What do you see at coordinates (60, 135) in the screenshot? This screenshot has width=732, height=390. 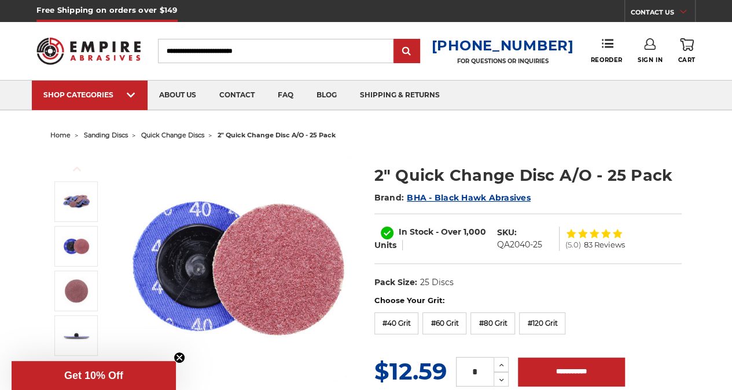 I see `a: home` at bounding box center [60, 135].